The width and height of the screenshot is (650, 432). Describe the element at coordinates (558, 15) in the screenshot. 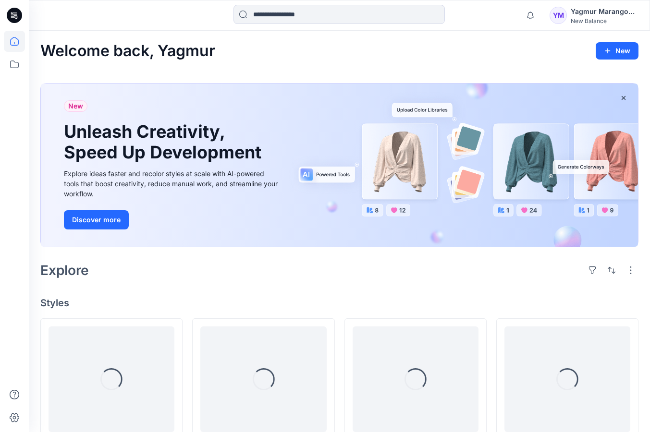

I see `div: YM` at that location.